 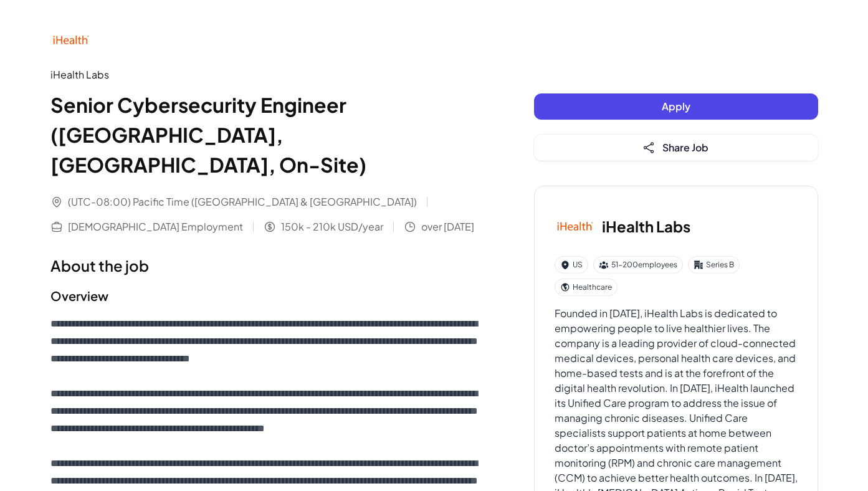 I want to click on div: Healthcare, so click(x=586, y=287).